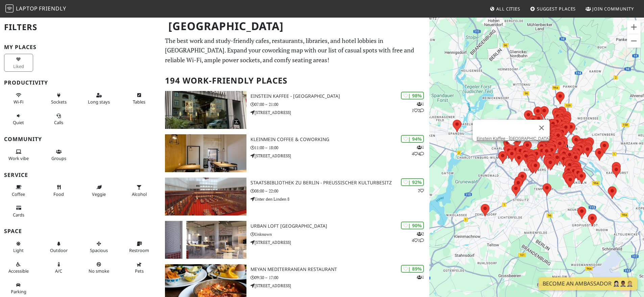 Image resolution: width=644 pixels, height=297 pixels. What do you see at coordinates (59, 119) in the screenshot?
I see `button: Calls` at bounding box center [59, 119].